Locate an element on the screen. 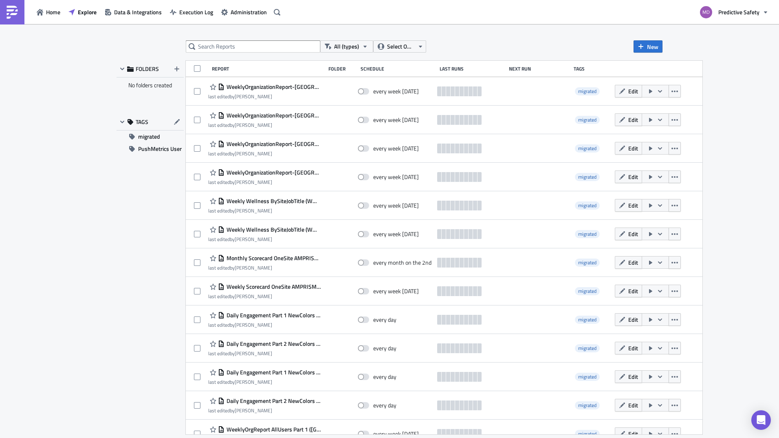 This screenshot has height=438, width=779. span: Daily Engagement Part 2 NewColors PM (SaudiCom) is located at coordinates (273, 343).